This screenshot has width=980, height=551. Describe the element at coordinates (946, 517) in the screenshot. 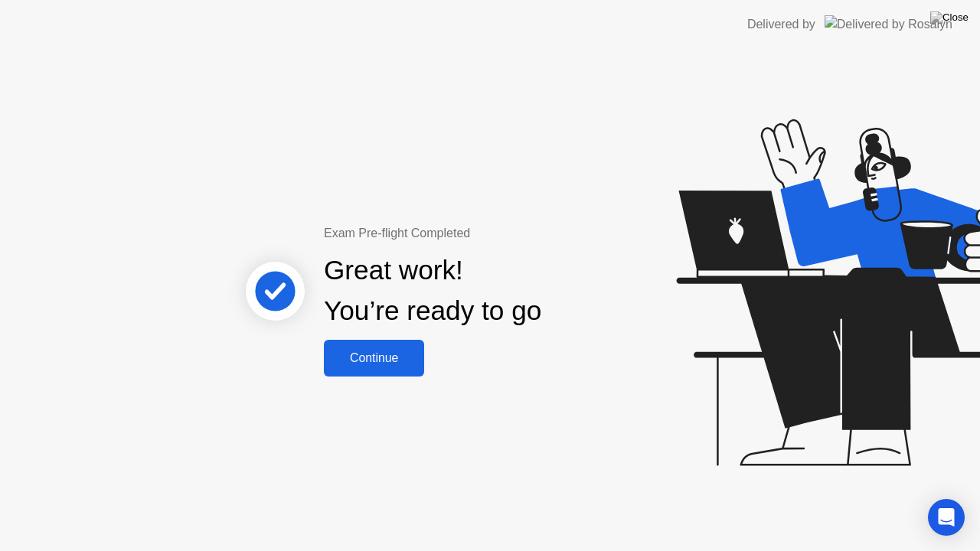

I see `div: Open Intercom Messenger` at that location.